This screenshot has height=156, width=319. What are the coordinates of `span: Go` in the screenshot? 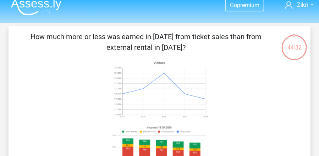 It's located at (234, 5).